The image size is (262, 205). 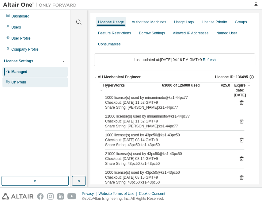 I want to click on a: Refresh, so click(x=210, y=60).